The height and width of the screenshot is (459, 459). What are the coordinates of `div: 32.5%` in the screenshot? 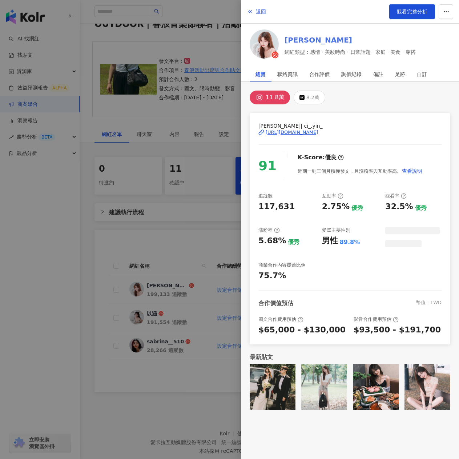 It's located at (399, 207).